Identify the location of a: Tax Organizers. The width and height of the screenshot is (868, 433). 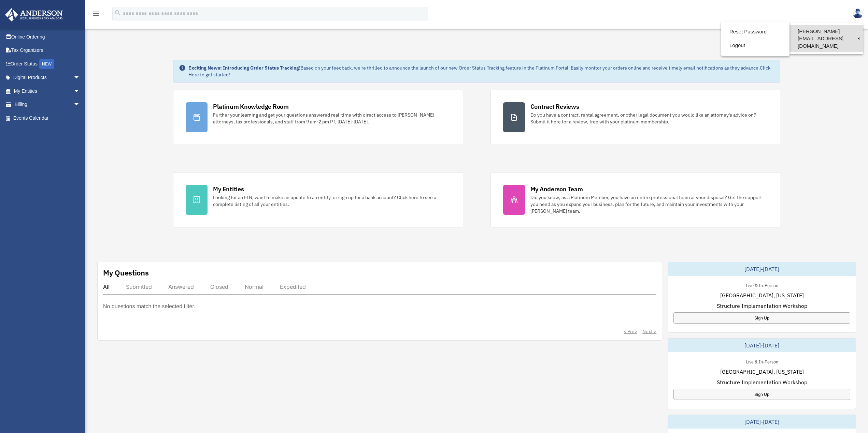
(47, 51).